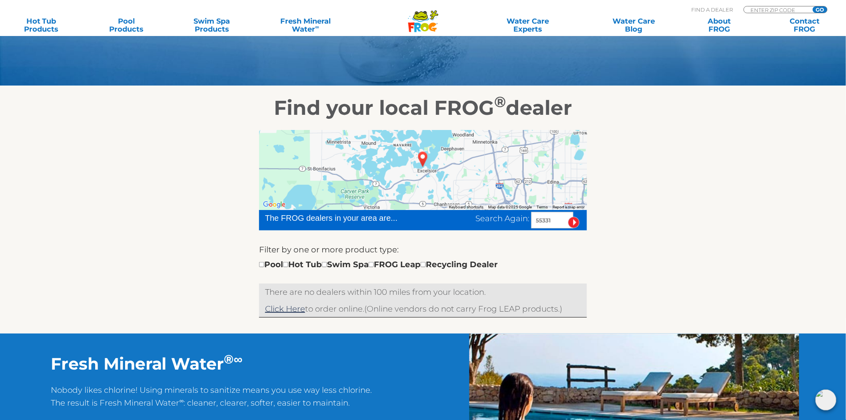  What do you see at coordinates (274, 205) in the screenshot?
I see `img: Google` at bounding box center [274, 205].